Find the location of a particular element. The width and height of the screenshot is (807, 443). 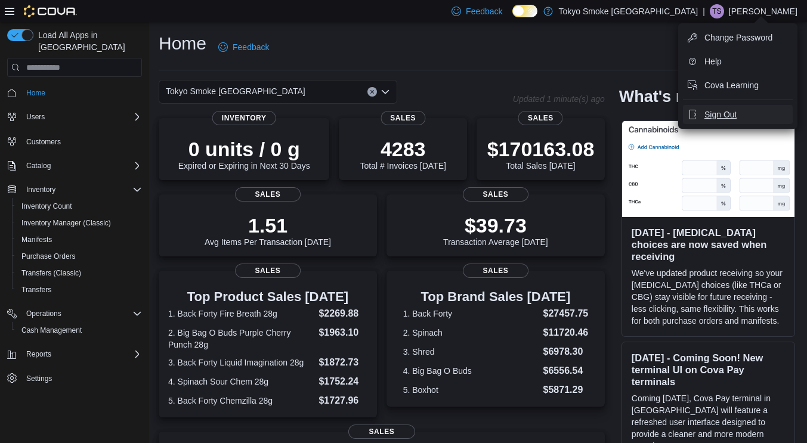

button: Cash Management is located at coordinates (79, 331).